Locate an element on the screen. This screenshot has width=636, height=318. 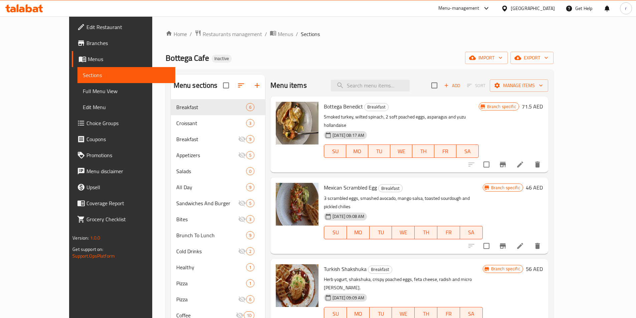
div: Appetizers5 is located at coordinates (218, 155).